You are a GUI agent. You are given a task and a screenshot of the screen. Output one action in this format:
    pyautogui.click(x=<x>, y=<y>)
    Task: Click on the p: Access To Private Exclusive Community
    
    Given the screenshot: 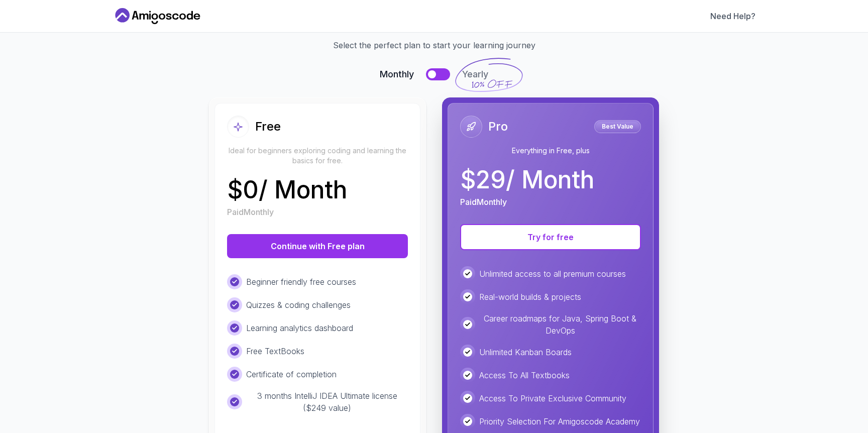 What is the action you would take?
    pyautogui.click(x=552, y=398)
    